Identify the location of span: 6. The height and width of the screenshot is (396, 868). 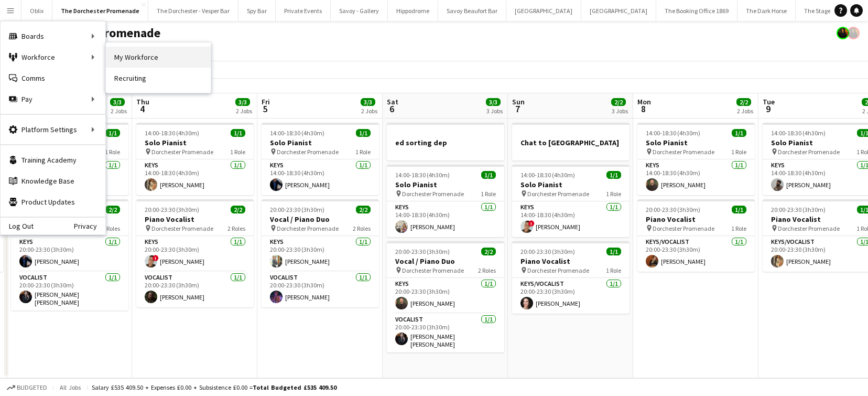
(392, 108).